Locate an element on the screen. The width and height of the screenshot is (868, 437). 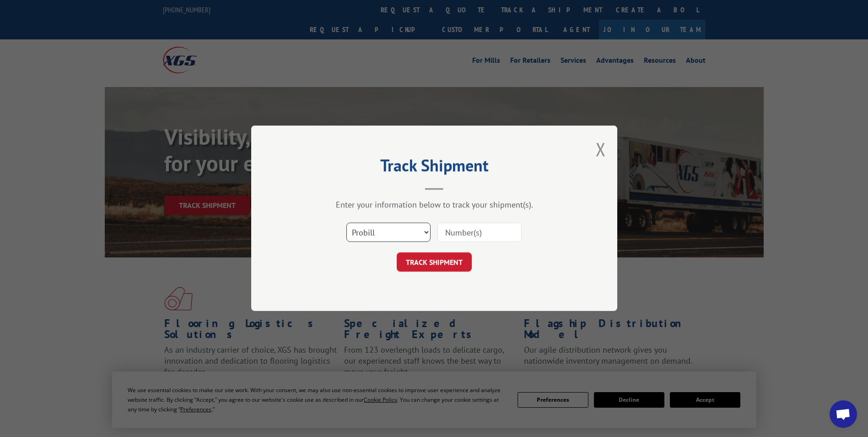
h2: Track Shipment is located at coordinates (434, 168).